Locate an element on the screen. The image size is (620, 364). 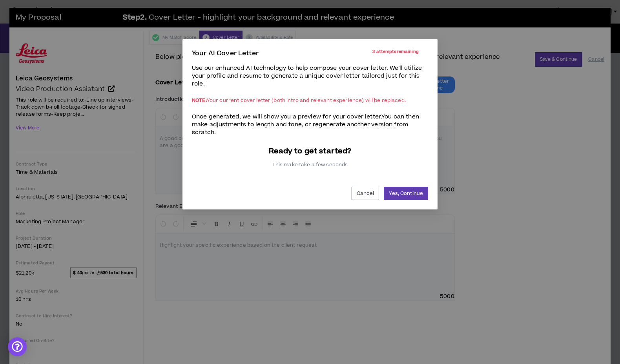
button: Cancel is located at coordinates (365, 193).